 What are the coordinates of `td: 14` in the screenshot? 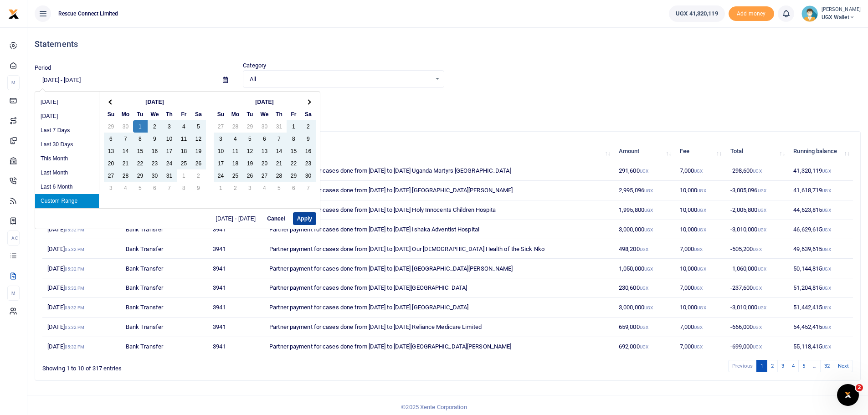 It's located at (279, 151).